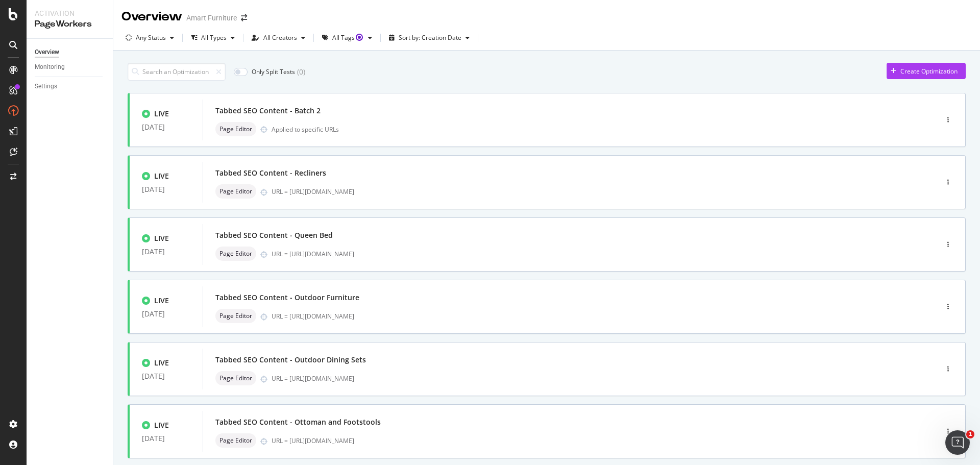 The image size is (980, 465). Describe the element at coordinates (298, 423) in the screenshot. I see `div: Tabbed SEO Content - Ottoman and Footstools` at that location.